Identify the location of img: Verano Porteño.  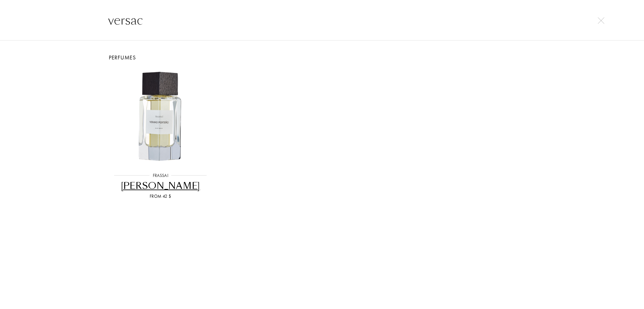
(161, 117).